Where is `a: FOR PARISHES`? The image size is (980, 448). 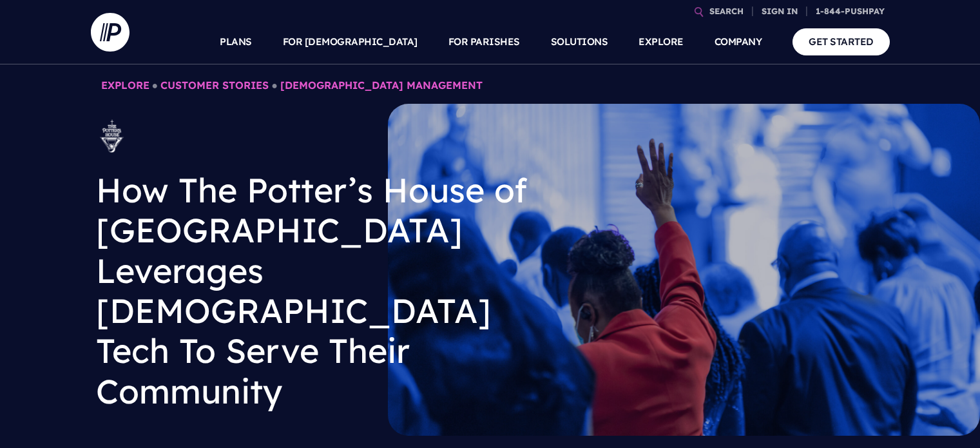
a: FOR PARISHES is located at coordinates (484, 42).